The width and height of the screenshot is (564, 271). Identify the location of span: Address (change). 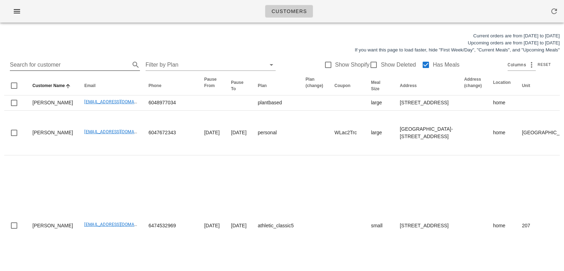
(473, 82).